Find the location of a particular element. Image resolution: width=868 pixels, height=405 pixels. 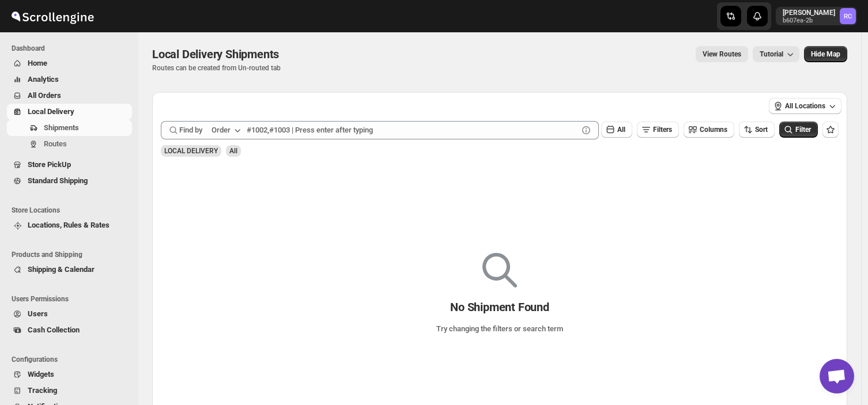

div: Order is located at coordinates (220, 130).